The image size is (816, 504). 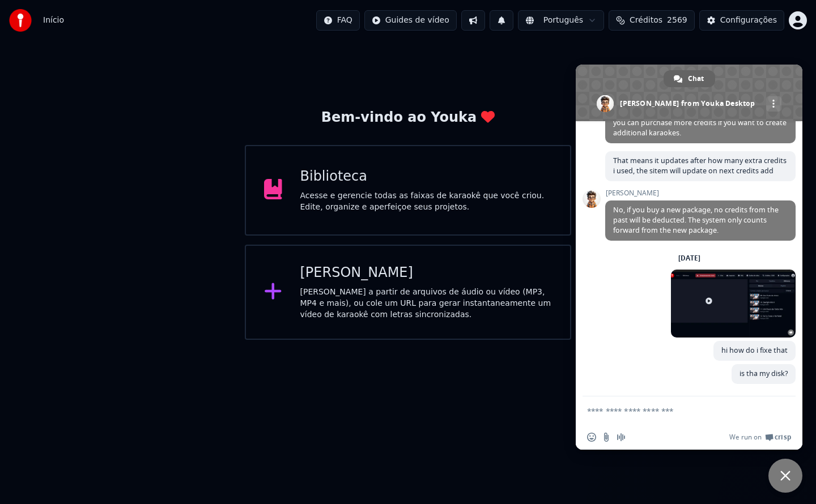 What do you see at coordinates (621, 438) in the screenshot?
I see `span: Audio message` at bounding box center [621, 438].